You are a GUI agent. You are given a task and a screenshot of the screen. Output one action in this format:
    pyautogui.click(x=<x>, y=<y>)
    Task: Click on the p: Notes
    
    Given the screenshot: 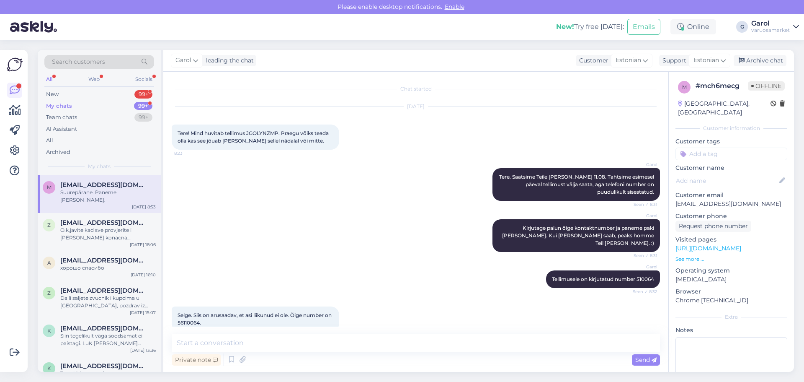 What is the action you would take?
    pyautogui.click(x=731, y=330)
    